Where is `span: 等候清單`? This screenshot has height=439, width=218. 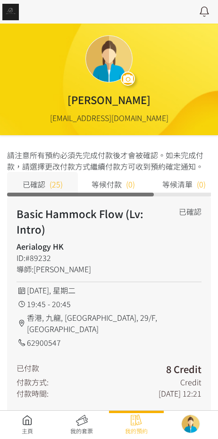 span: 等候清單 is located at coordinates (177, 184).